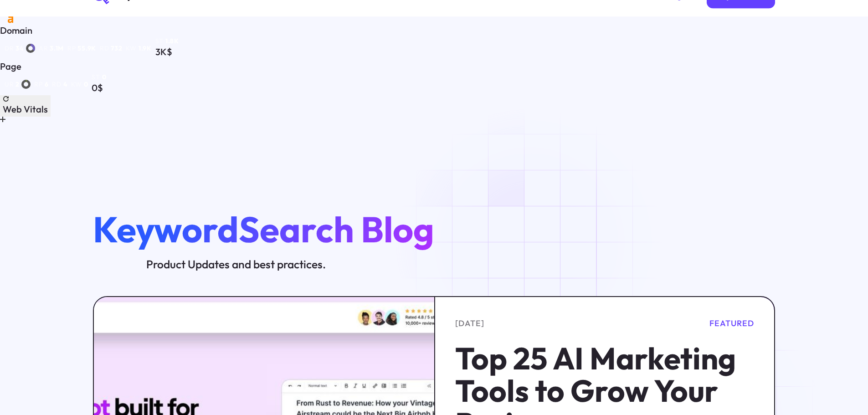 This screenshot has width=868, height=415. Describe the element at coordinates (9, 48) in the screenshot. I see `span: dr` at that location.